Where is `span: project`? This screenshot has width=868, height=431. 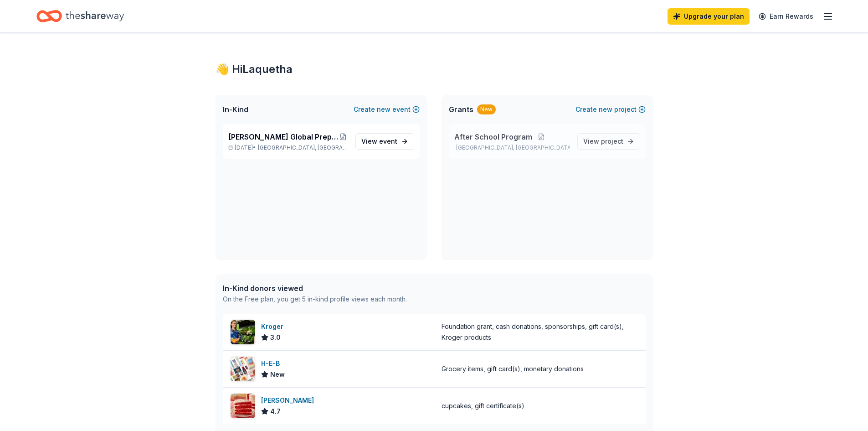
span: project is located at coordinates (612, 141).